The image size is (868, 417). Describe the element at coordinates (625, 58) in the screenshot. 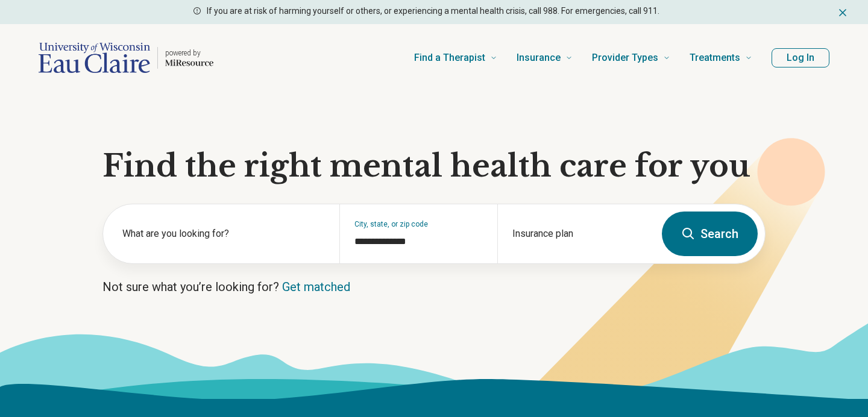

I see `span: Provider Types` at that location.